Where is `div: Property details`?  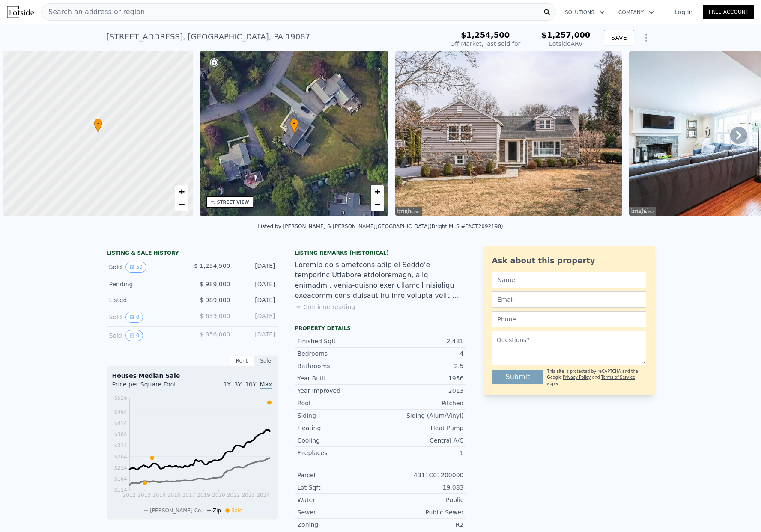
div: Property details is located at coordinates (381, 328).